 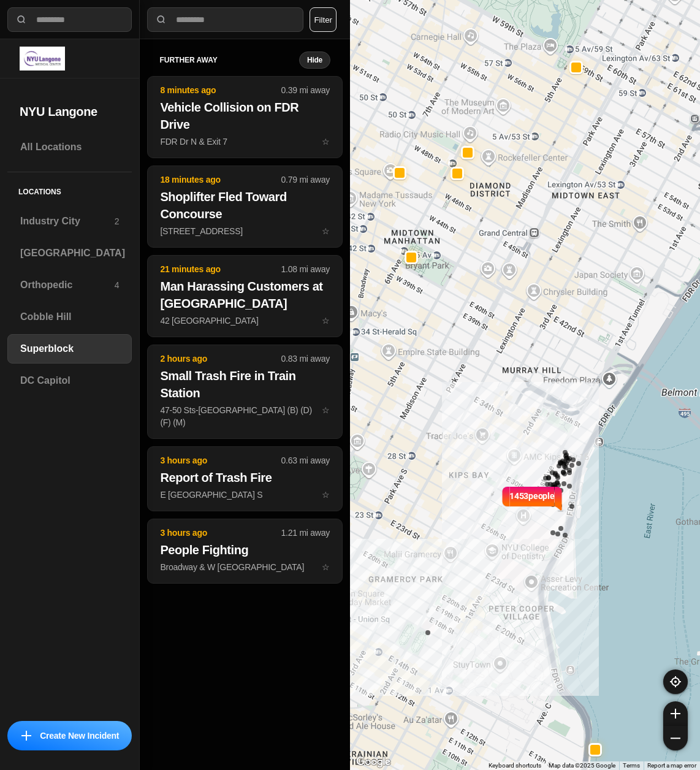 I want to click on p: 4, so click(x=117, y=285).